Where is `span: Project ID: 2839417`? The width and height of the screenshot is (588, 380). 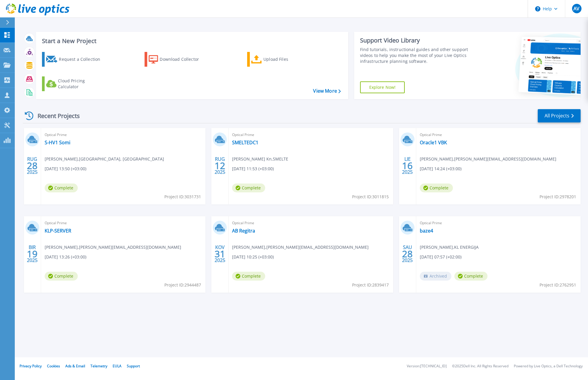 span: Project ID: 2839417 is located at coordinates (370, 285).